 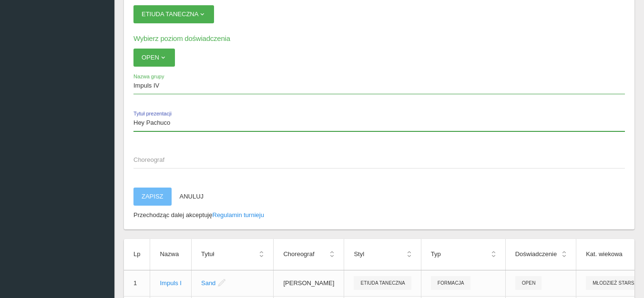 What do you see at coordinates (379, 123) in the screenshot?
I see `input: Tytuł prezentacji` at bounding box center [379, 123].